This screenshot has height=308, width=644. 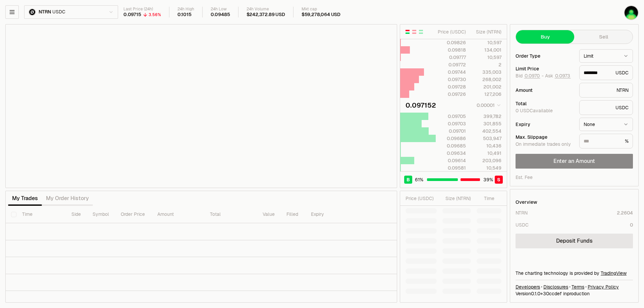 What do you see at coordinates (321, 9) in the screenshot?
I see `div: Mkt cap` at bounding box center [321, 9].